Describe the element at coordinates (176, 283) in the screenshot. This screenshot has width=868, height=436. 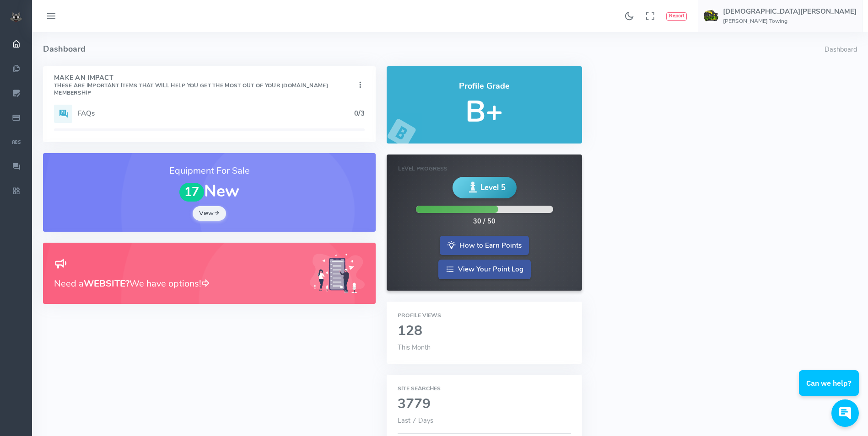
I see `h3: Need a We have options!` at that location.